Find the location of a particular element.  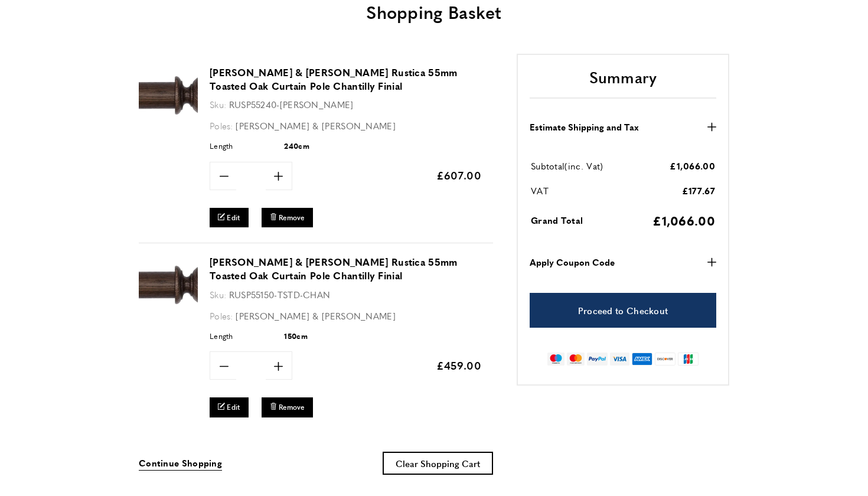

span: Continue Shopping is located at coordinates (180, 462).